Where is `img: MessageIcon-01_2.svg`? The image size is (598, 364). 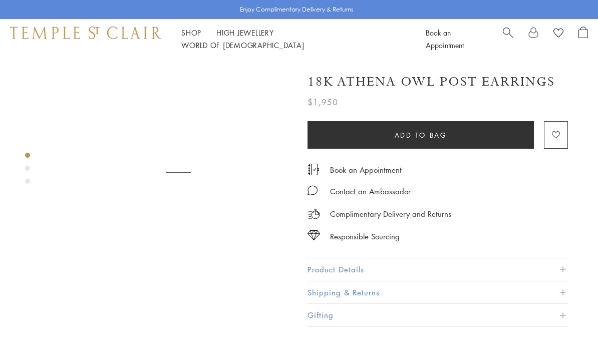
img: MessageIcon-01_2.svg is located at coordinates (313, 191).